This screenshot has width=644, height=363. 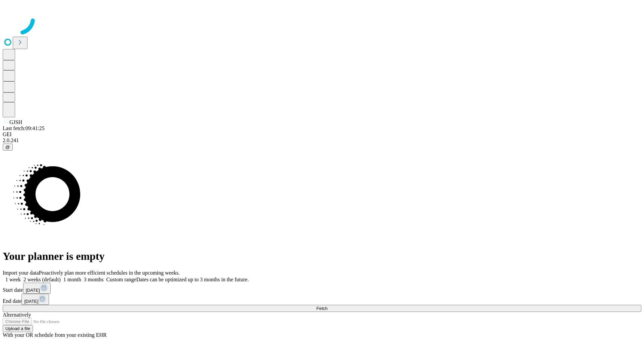 I want to click on span: Proactively plan more efficient schedules in the upcoming weeks., so click(x=110, y=273).